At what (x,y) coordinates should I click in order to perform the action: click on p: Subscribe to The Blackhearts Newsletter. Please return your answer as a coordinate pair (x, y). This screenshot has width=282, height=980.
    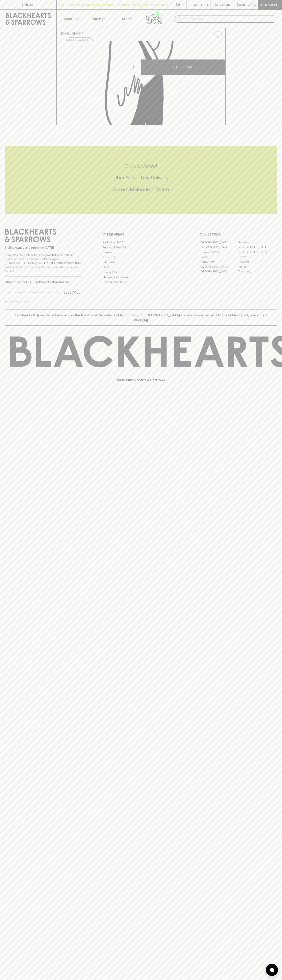
    Looking at the image, I should click on (44, 282).